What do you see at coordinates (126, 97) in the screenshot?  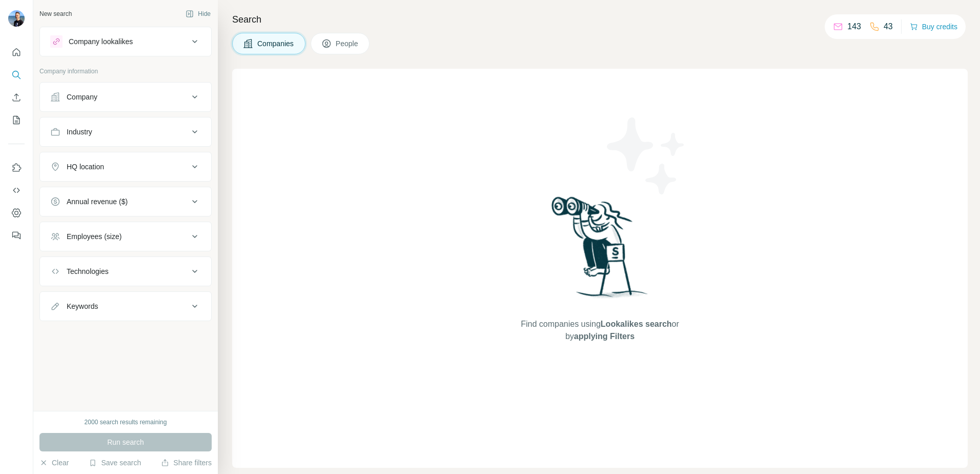 I see `button: Company` at bounding box center [126, 97].